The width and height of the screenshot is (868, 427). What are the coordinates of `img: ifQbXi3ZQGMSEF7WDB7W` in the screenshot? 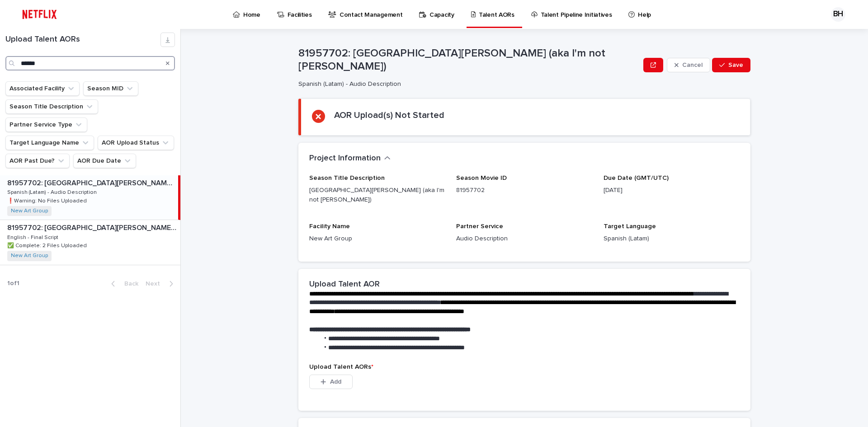 It's located at (40, 15).